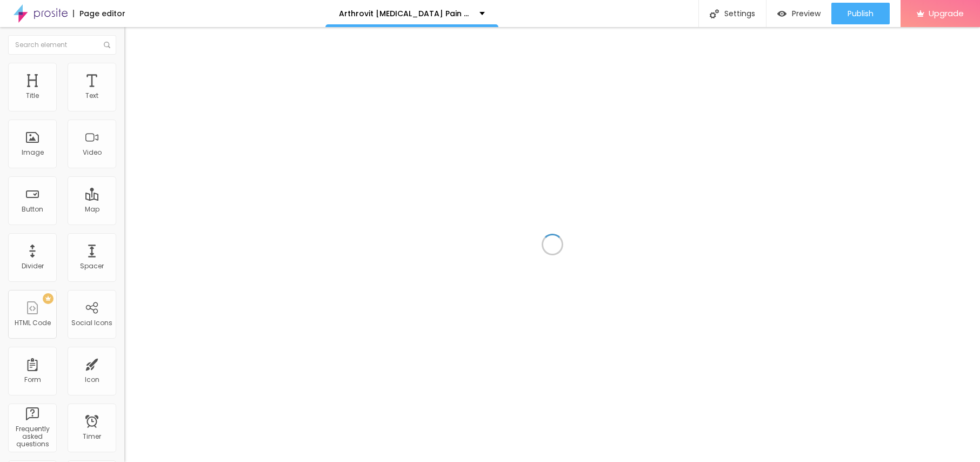  Describe the element at coordinates (860, 13) in the screenshot. I see `span: Publish` at that location.